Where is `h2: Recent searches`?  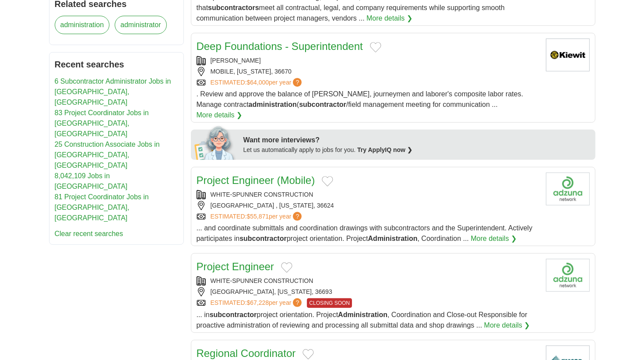 h2: Recent searches is located at coordinates (116, 65).